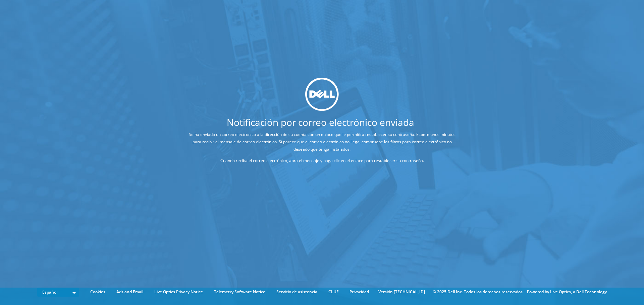 This screenshot has width=644, height=305. Describe the element at coordinates (359, 292) in the screenshot. I see `a: Privacidad` at that location.